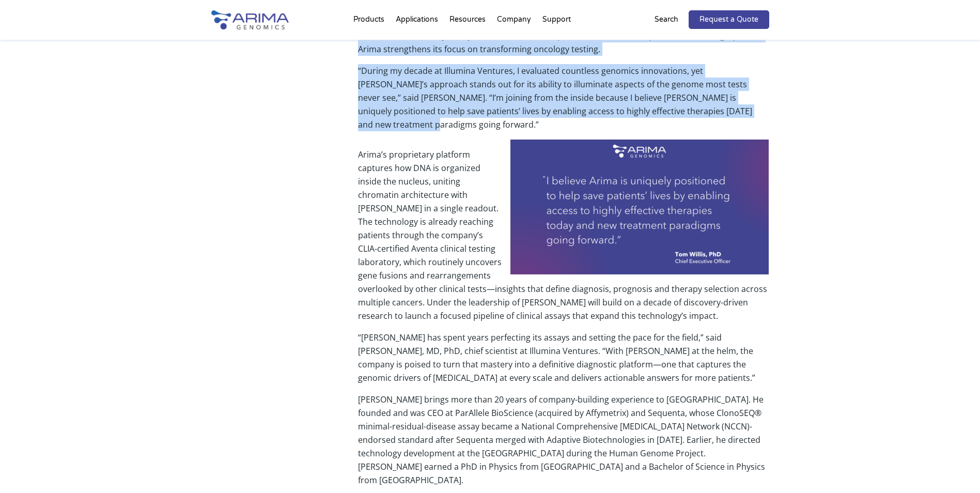 The height and width of the screenshot is (493, 980). Describe the element at coordinates (666, 20) in the screenshot. I see `p: Search` at that location.